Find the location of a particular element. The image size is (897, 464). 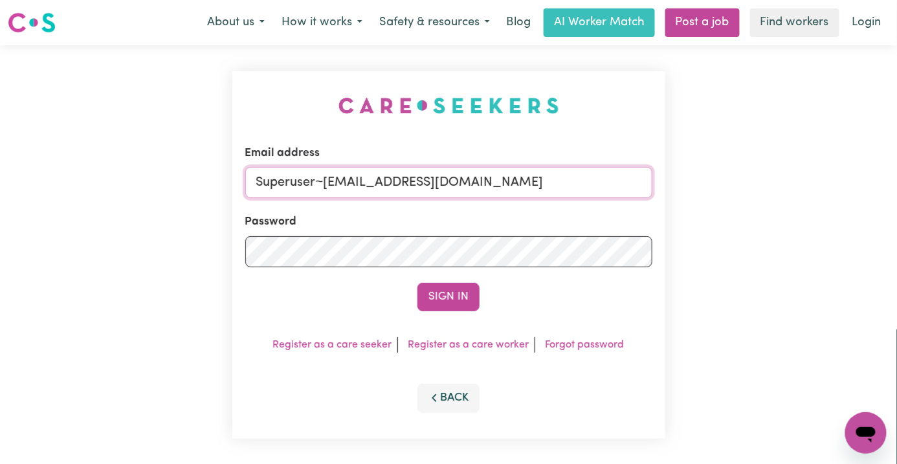

a: Forgot password is located at coordinates (585, 345).